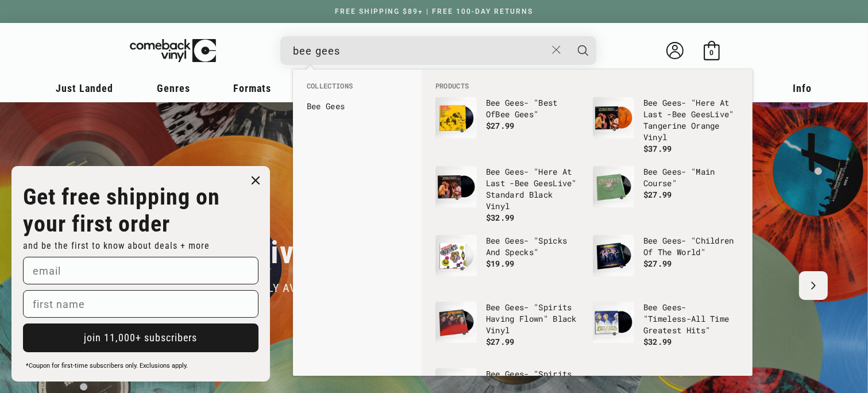  I want to click on span: Genres, so click(173, 88).